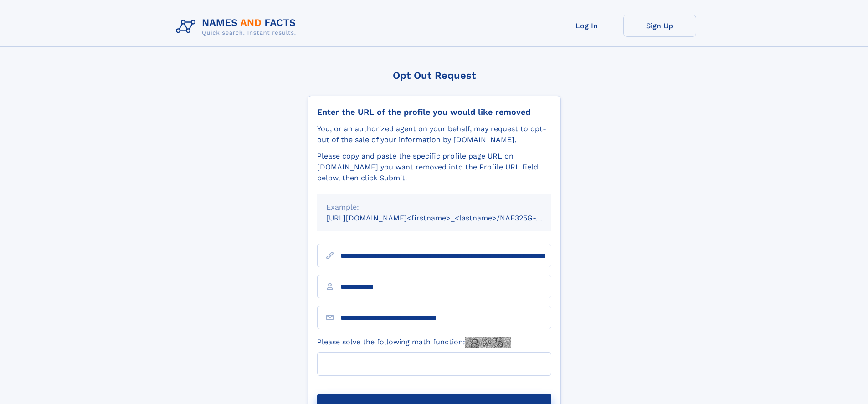 This screenshot has height=404, width=868. Describe the element at coordinates (413, 343) in the screenshot. I see `label: Please solve the following math function:` at that location.